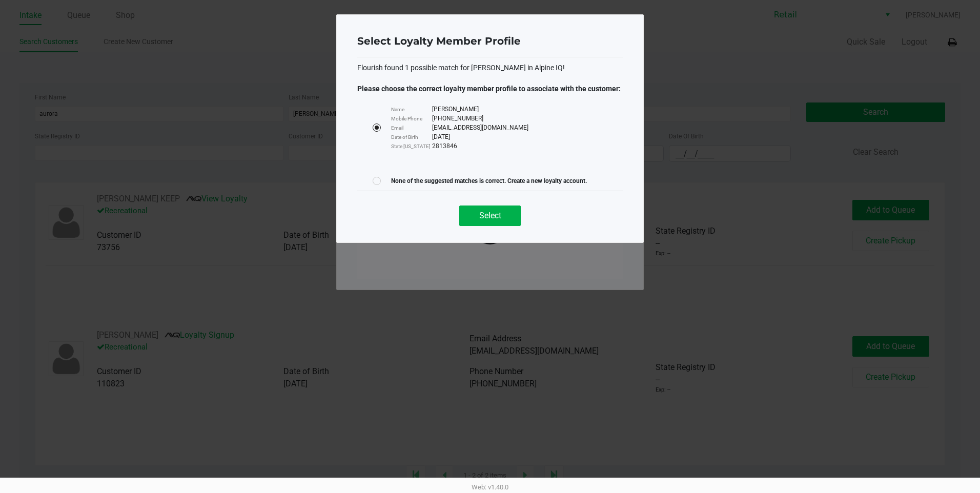 This screenshot has width=980, height=493. I want to click on span: Mobile Phone, so click(412, 118).